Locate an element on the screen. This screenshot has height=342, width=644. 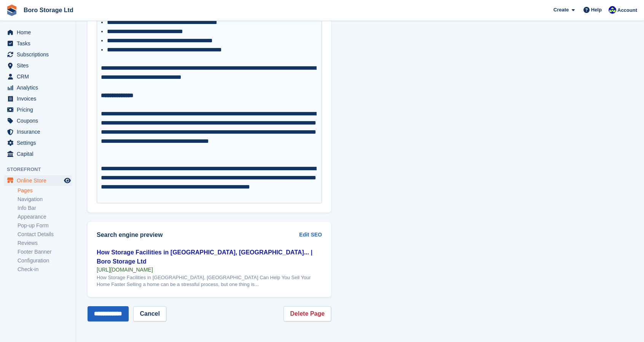
span: Analytics is located at coordinates (40, 88).